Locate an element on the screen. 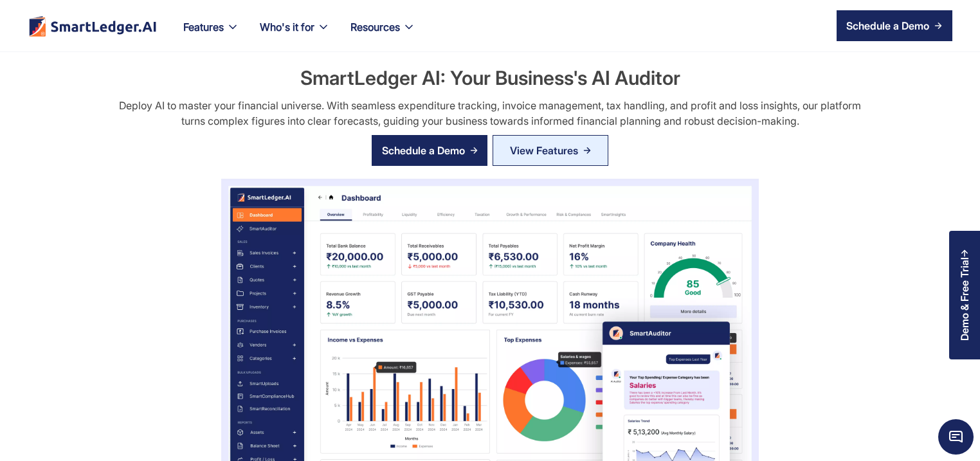 The height and width of the screenshot is (461, 980). div: Deploy AI to master your financial universe. With seamless expenditure tracking, invoice manageme... is located at coordinates (489, 114).